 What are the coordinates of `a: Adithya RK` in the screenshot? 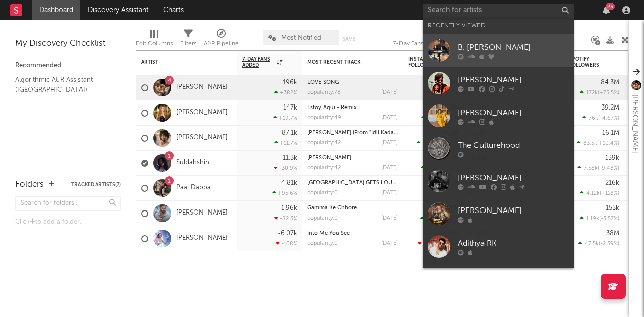 It's located at (498, 246).